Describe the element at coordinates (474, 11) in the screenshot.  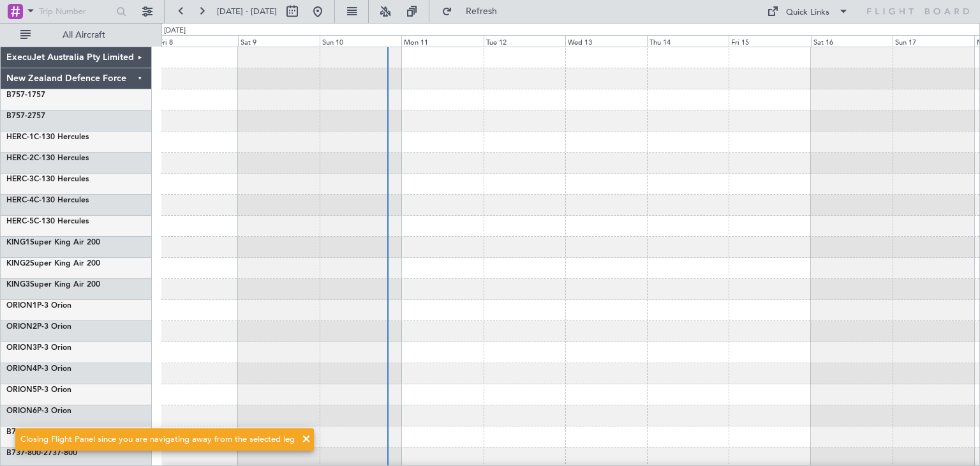
I see `button: Refresh` at that location.